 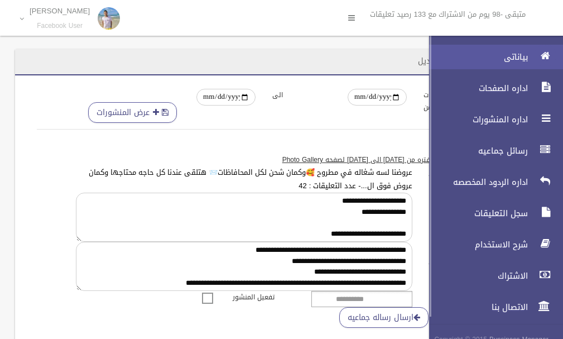 What do you see at coordinates (302, 95) in the screenshot?
I see `label: الى` at bounding box center [302, 95].